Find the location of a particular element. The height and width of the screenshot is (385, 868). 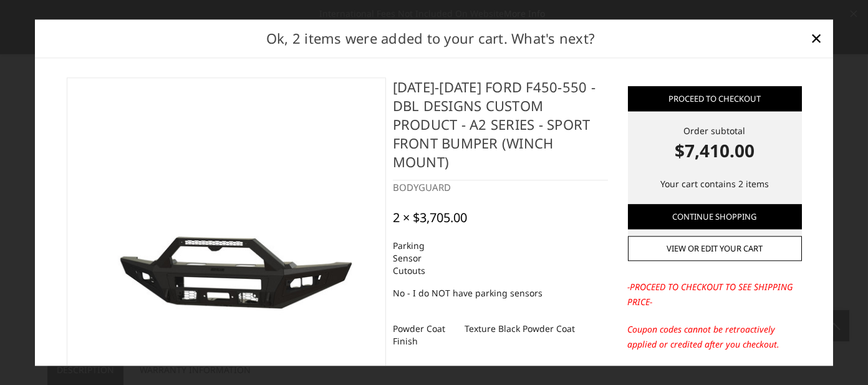

div: 2 × $3,705.00 is located at coordinates (430, 218).